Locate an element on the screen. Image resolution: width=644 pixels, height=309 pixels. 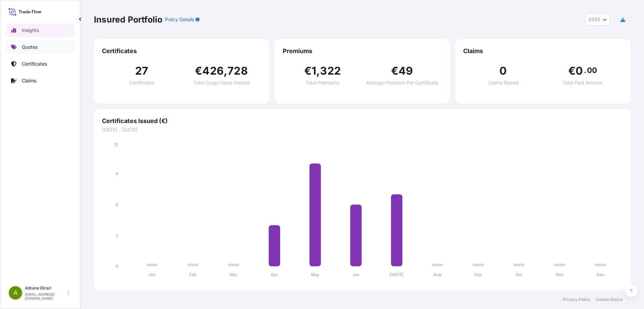
tspan: Nov is located at coordinates (560, 274).